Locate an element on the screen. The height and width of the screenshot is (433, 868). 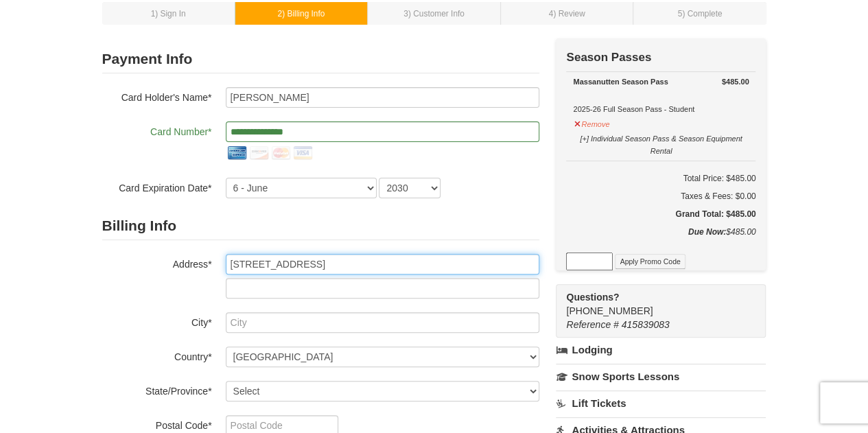
img: mastercard.png is located at coordinates (280, 153).